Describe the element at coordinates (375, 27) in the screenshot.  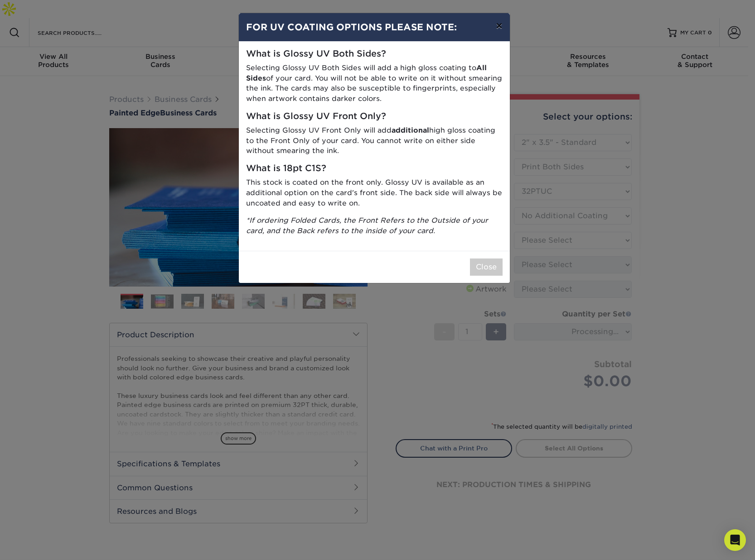
I see `h4: FOR UV COATING OPTIONS PLEASE NOTE:` at that location.